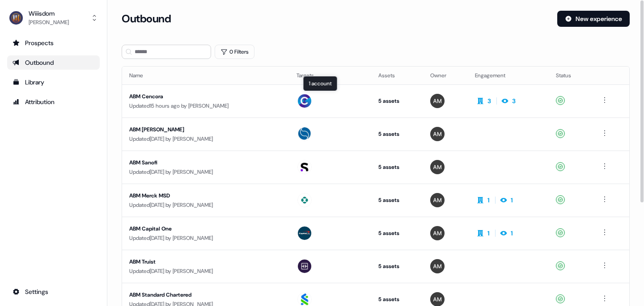  I want to click on div: ABM Cencora, so click(205, 96).